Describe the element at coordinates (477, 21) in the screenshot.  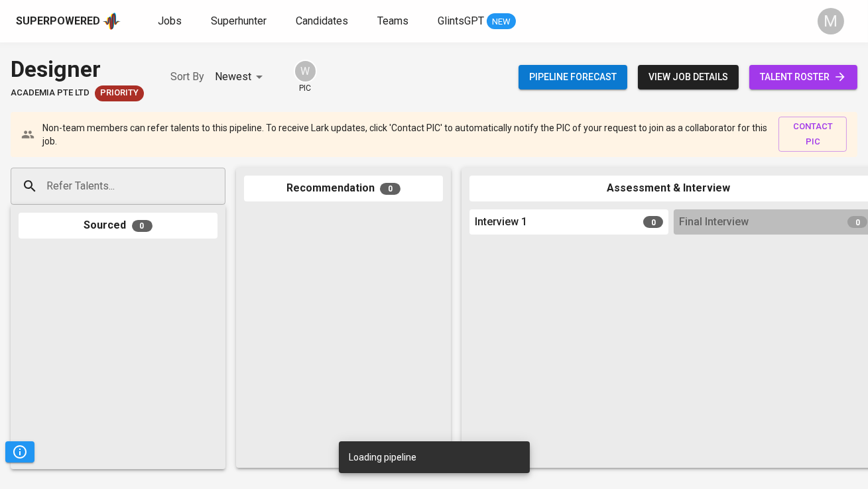
I see `a: GlintsGPT NEW` at that location.